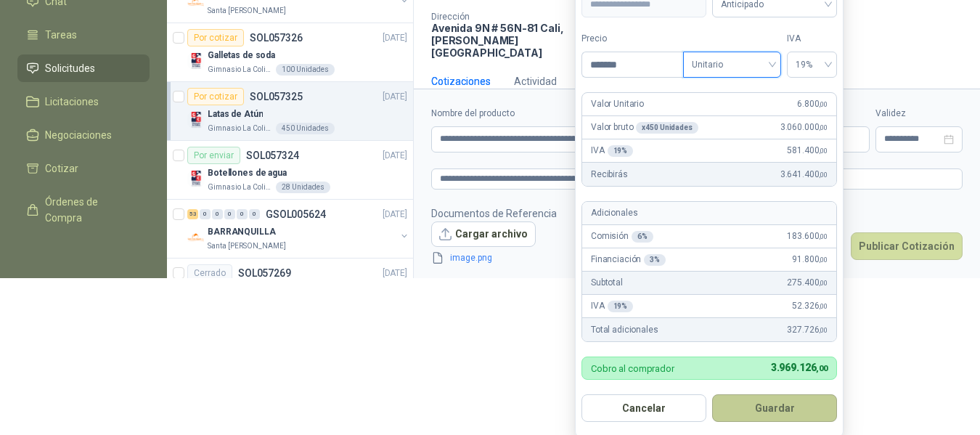 This screenshot has height=435, width=980. Describe the element at coordinates (632, 368) in the screenshot. I see `p: Cobro al comprador` at that location.